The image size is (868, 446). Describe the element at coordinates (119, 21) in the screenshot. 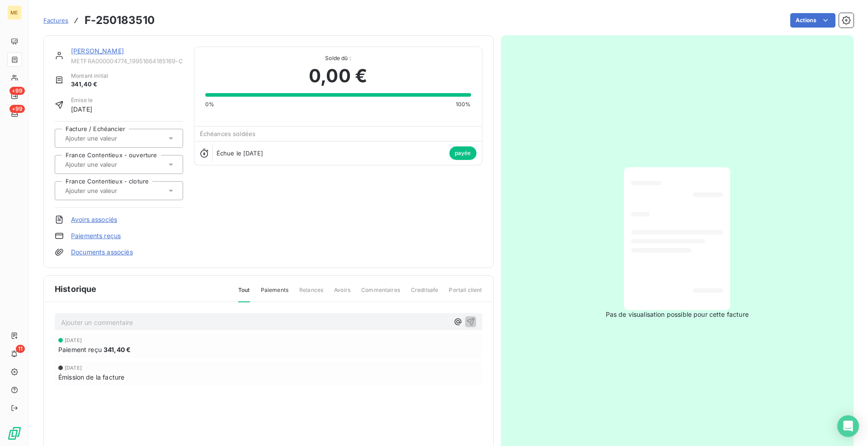

I see `h3: F-250183510` at that location.